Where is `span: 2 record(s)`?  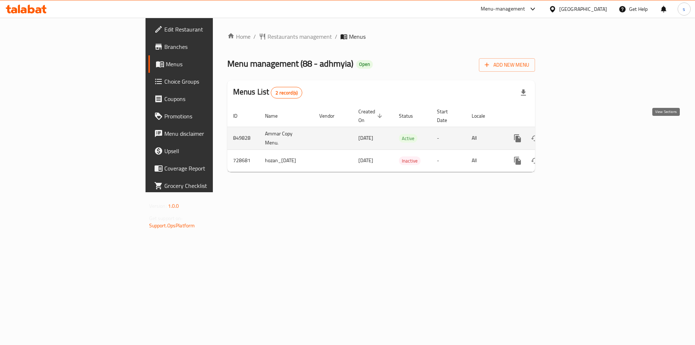
span: 2 record(s) is located at coordinates (287, 93).